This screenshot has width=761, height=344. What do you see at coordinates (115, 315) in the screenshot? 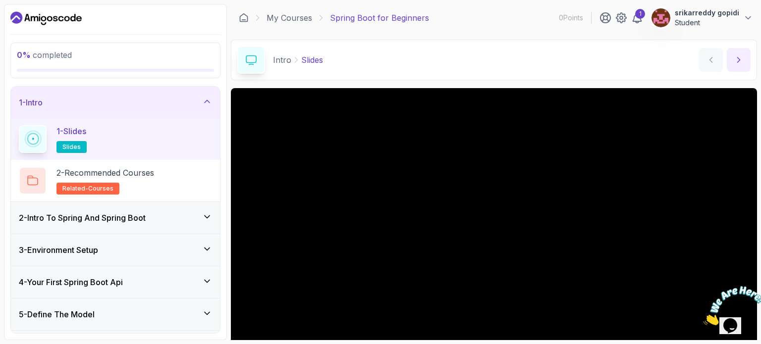
I see `button: 5-Define The Model` at bounding box center [115, 315].